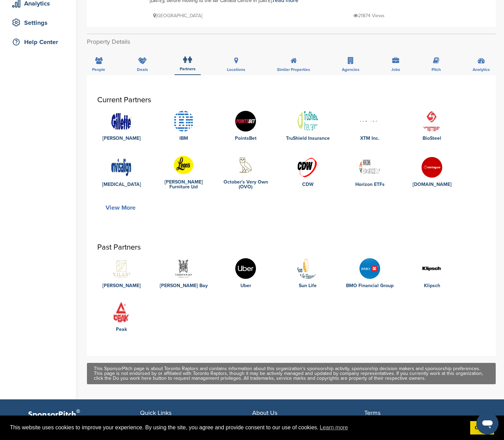  Describe the element at coordinates (291, 373) in the screenshot. I see `div: This SponsorPitch page is about Toronto Raptors and contains information about this organization'...` at that location.